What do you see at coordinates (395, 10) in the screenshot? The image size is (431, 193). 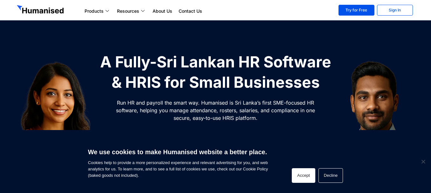 I see `a: Sign In` at bounding box center [395, 10].